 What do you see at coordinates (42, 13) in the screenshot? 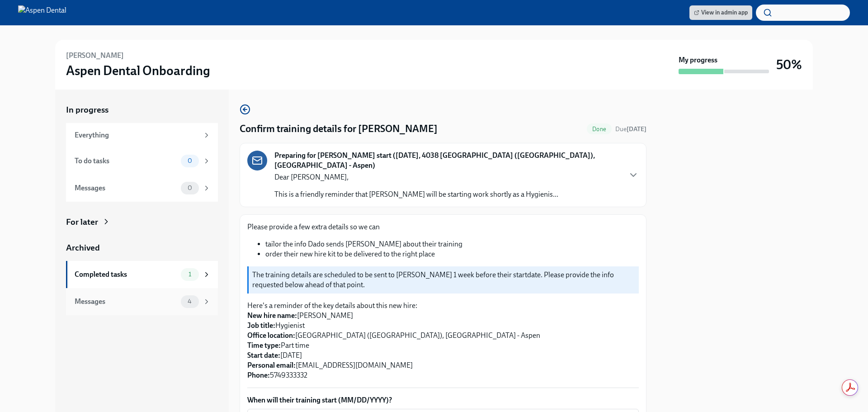
I see `img: Aspen Dental` at bounding box center [42, 13].